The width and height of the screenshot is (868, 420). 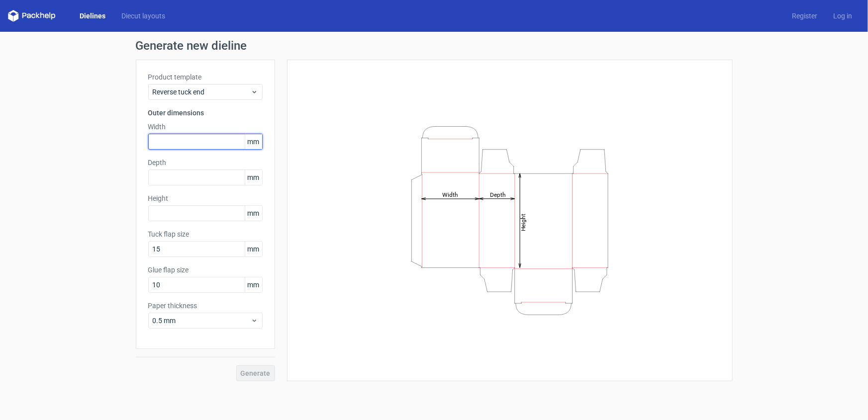 I want to click on label: Product template, so click(x=205, y=78).